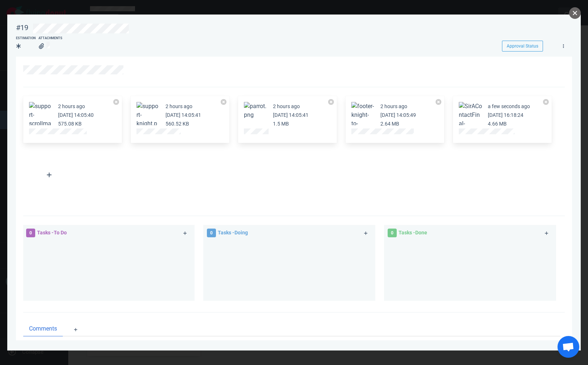 The height and width of the screenshot is (365, 588). What do you see at coordinates (522, 46) in the screenshot?
I see `button: Approval Status` at bounding box center [522, 46].